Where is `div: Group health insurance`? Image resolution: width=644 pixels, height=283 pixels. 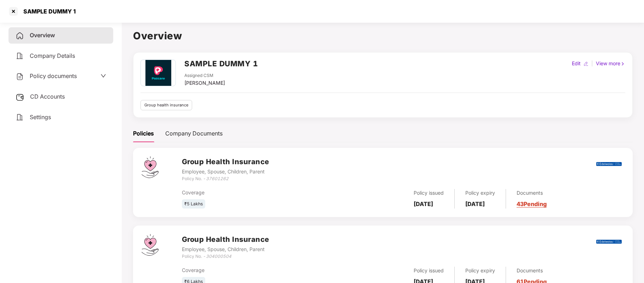 div: Group health insurance is located at coordinates (166, 105).